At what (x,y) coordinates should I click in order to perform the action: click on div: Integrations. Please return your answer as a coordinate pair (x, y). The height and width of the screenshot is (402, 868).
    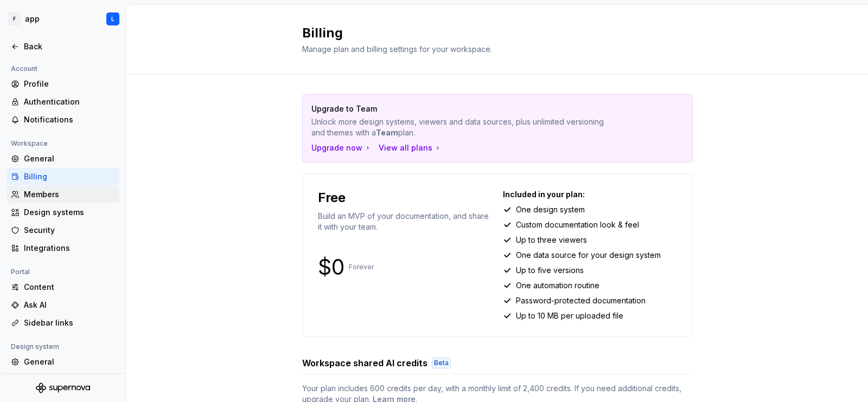
    Looking at the image, I should click on (70, 249).